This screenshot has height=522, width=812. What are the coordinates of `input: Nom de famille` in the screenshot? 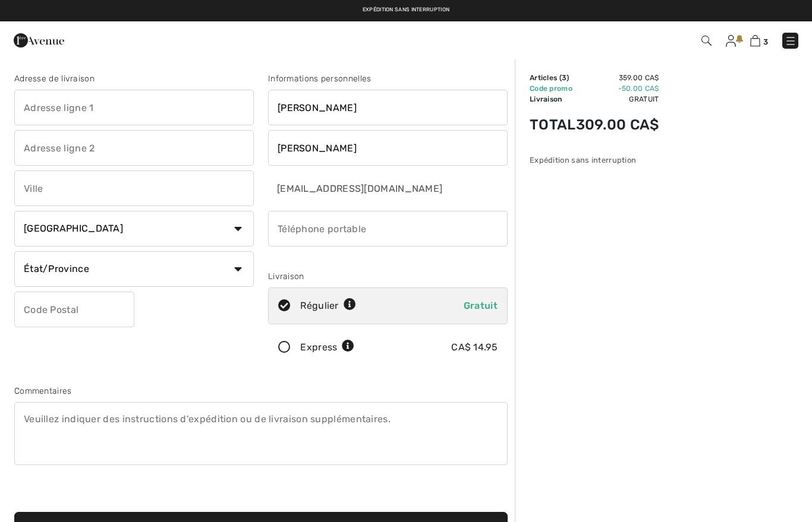 It's located at (388, 148).